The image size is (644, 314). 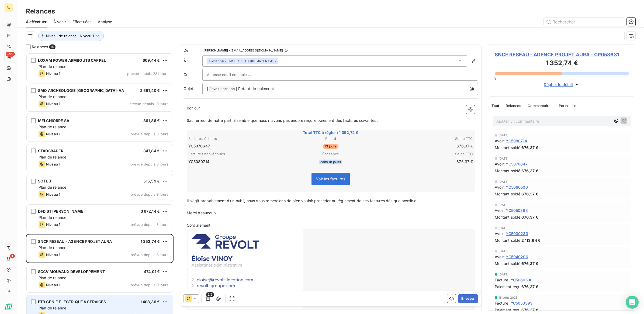 I want to click on span: 2/2, so click(x=210, y=295).